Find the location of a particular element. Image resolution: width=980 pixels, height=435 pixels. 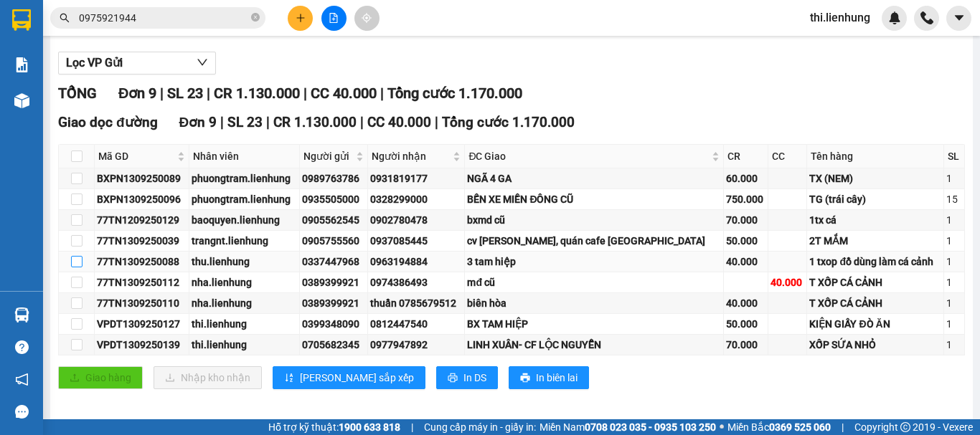

span: sort-ascending is located at coordinates (289, 379).